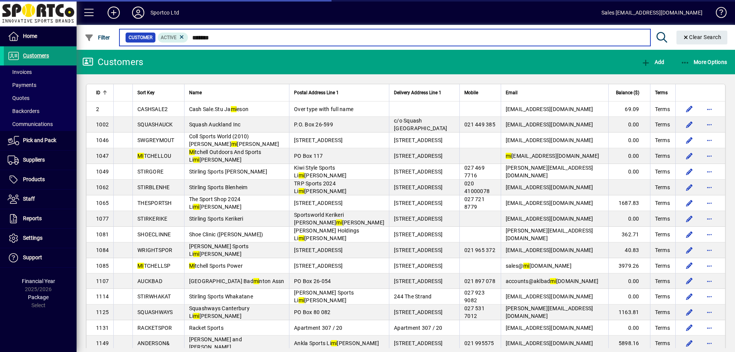 This screenshot has height=352, width=735. Describe the element at coordinates (141, 38) in the screenshot. I see `span: Customer` at that location.